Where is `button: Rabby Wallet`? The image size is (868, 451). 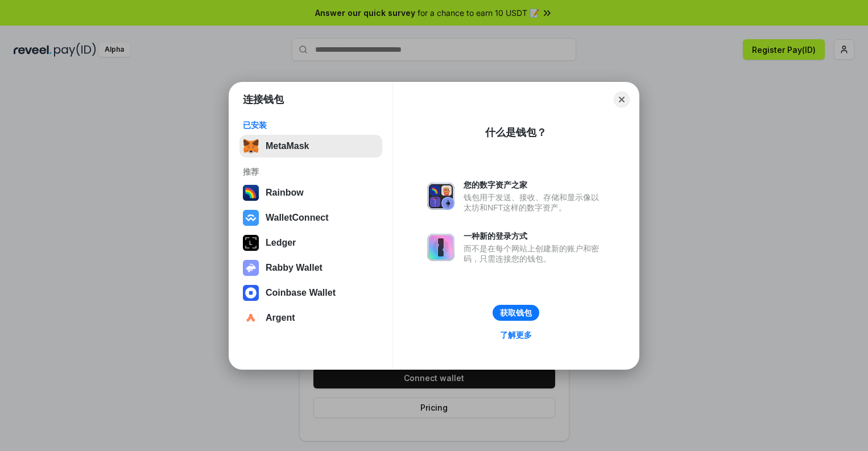 button: Rabby Wallet is located at coordinates (311, 268).